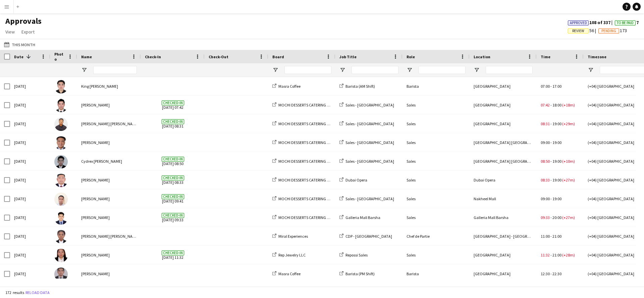 The image size is (644, 298). I want to click on a: Export, so click(28, 32).